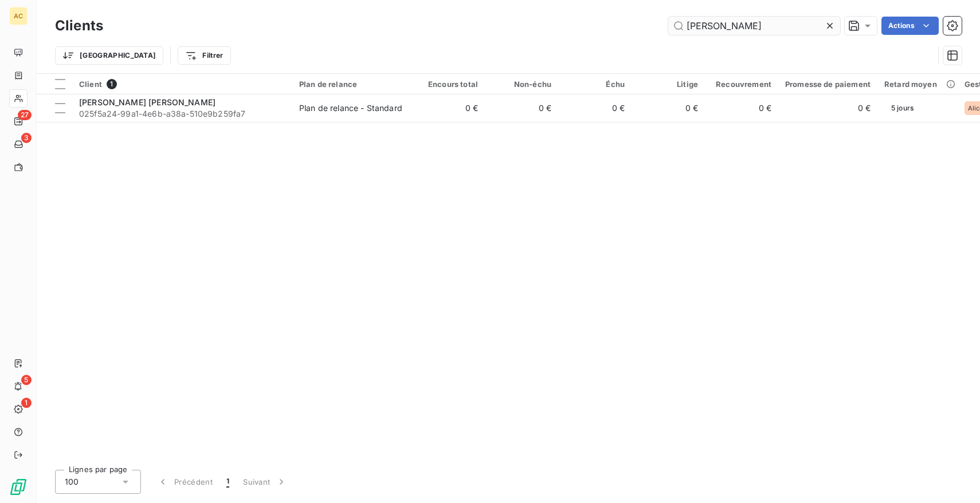 This screenshot has height=503, width=980. Describe the element at coordinates (669, 84) in the screenshot. I see `div: Litige` at that location.